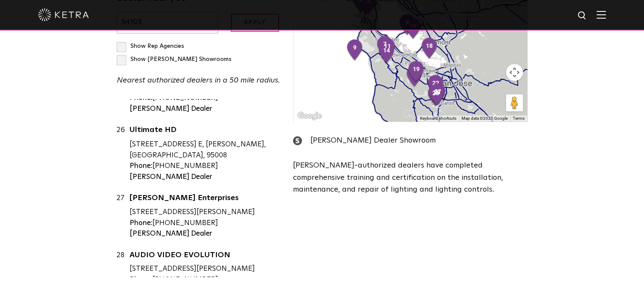  Describe the element at coordinates (199, 80) in the screenshot. I see `p: Nearest authorized dealers in a 50 mile radius.` at that location.